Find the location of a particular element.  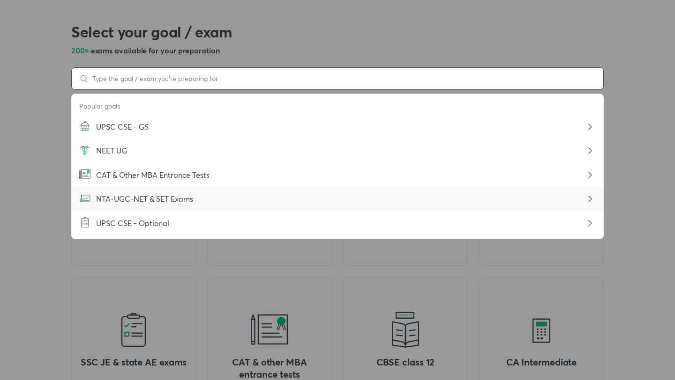

a: CAT & Other MBA Entrance Tests is located at coordinates (337, 175).